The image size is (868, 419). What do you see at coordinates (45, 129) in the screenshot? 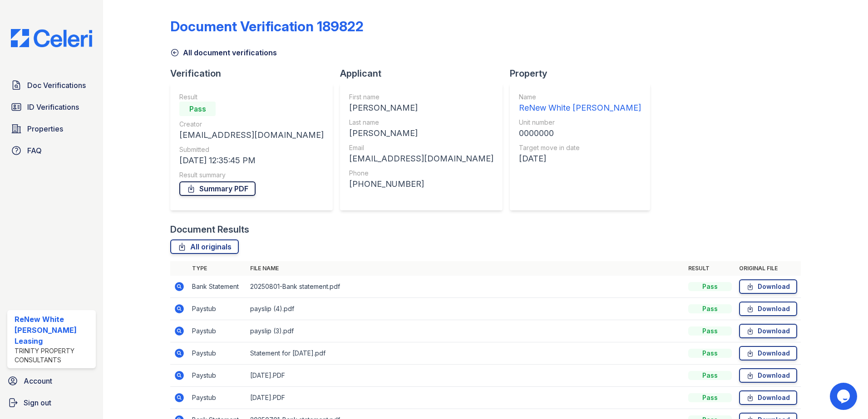
I see `span: Properties` at bounding box center [45, 129].